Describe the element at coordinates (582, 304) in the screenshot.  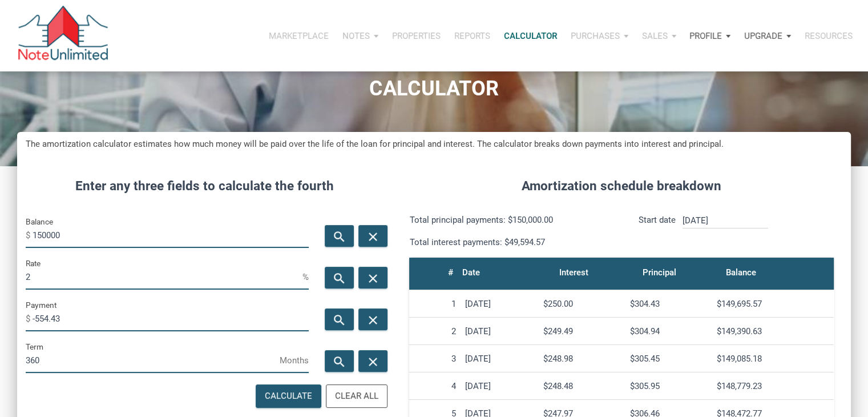
I see `div: $250.00` at that location.